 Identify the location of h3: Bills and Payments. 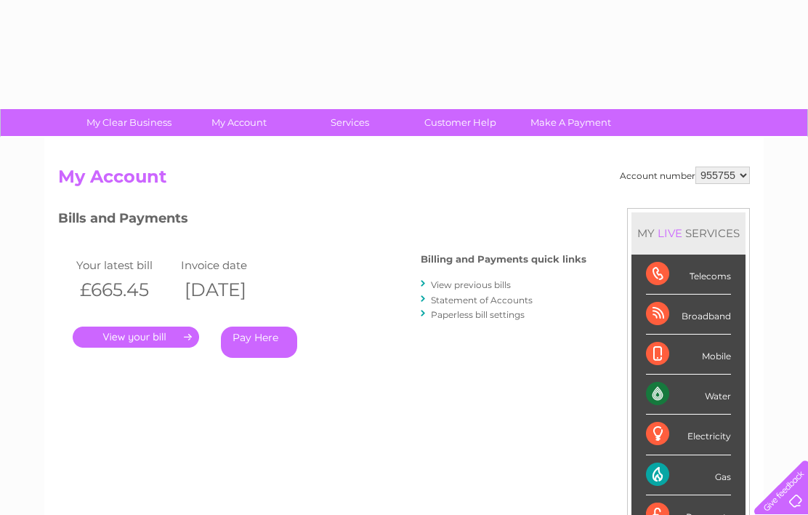
(322, 220).